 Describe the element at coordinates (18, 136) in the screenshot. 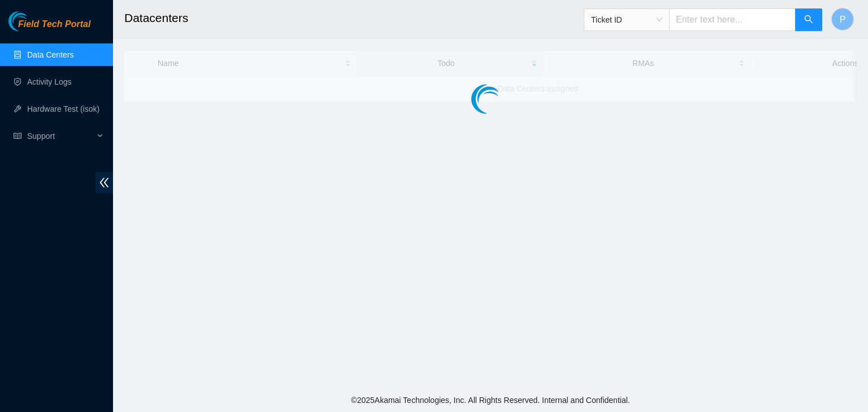

I see `span: read` at that location.